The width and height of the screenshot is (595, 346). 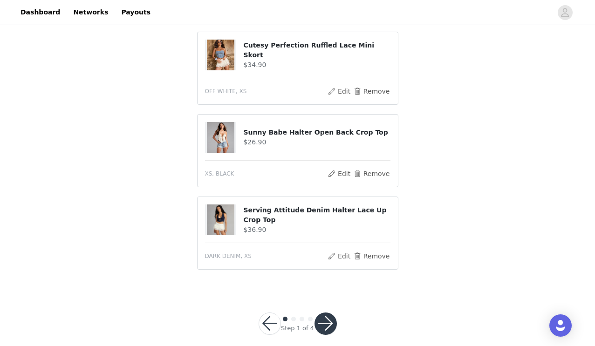 What do you see at coordinates (220, 55) in the screenshot?
I see `img: Cutesy Perfection Ruffled Lace Mini Skort` at bounding box center [220, 55].